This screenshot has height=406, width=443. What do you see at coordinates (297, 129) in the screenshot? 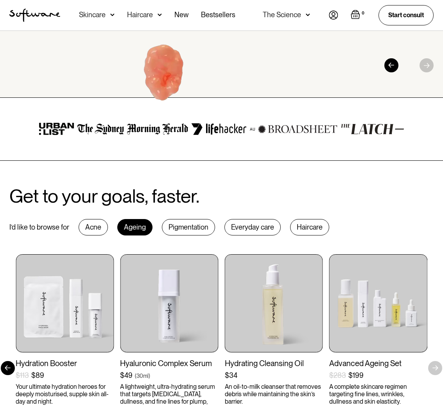
I see `img: broadsheet logo` at bounding box center [297, 129].